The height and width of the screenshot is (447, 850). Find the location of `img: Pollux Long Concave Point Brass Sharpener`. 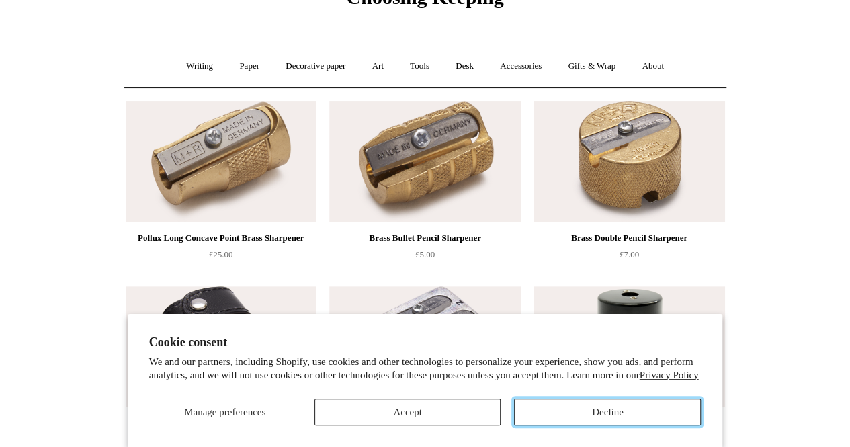

img: Pollux Long Concave Point Brass Sharpener is located at coordinates (221, 162).